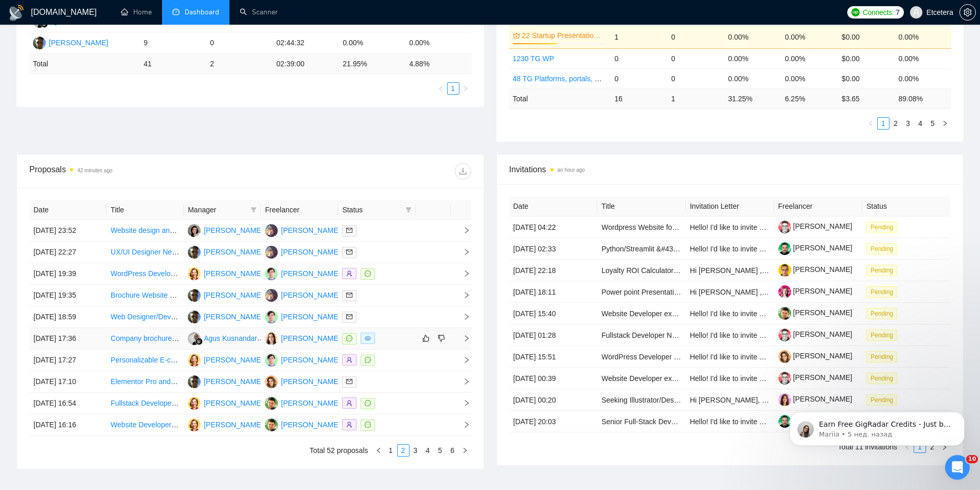 The height and width of the screenshot is (490, 980). Describe the element at coordinates (638, 98) in the screenshot. I see `td: 16` at that location.